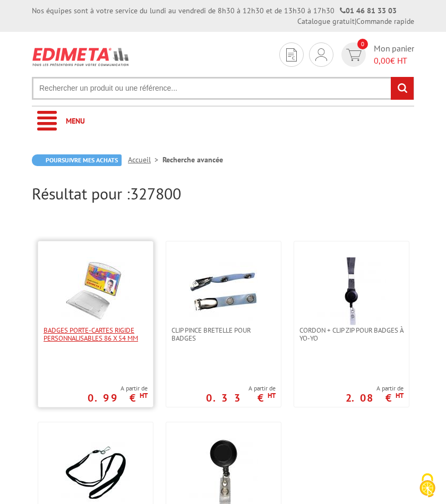 This screenshot has height=504, width=446. I want to click on img: Badges Porte-cartes rigide personnalisables 86 x 54 mm, so click(95, 292).